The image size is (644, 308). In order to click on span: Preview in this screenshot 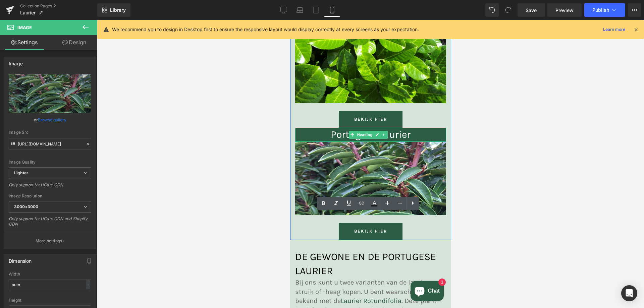, I will do `click(564, 10)`.